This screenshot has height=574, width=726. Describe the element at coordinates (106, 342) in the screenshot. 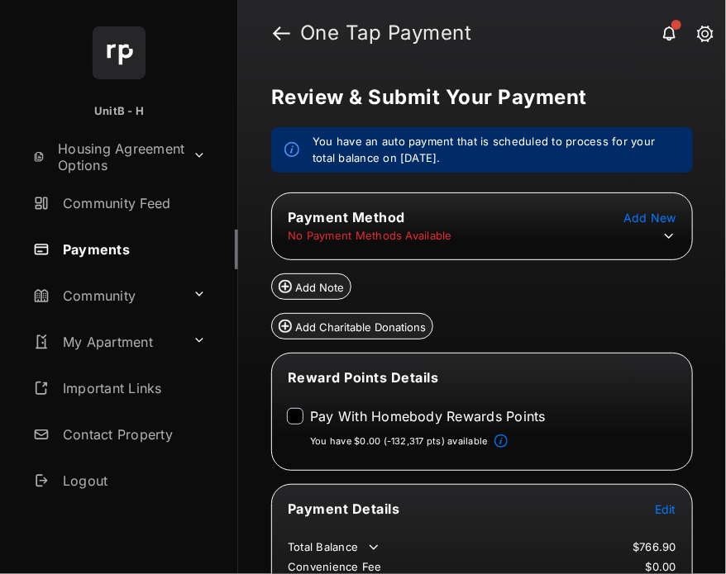

I see `a: My Apartment` at that location.